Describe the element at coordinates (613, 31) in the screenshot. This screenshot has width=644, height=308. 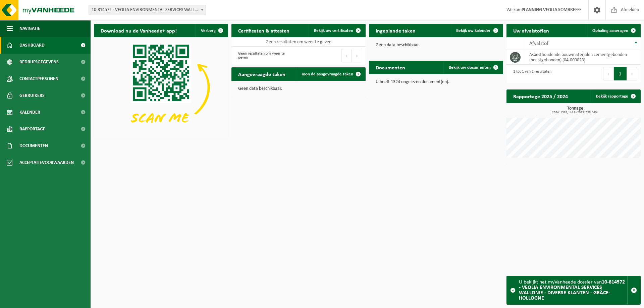
I see `a: Ophaling aanvragen` at that location.